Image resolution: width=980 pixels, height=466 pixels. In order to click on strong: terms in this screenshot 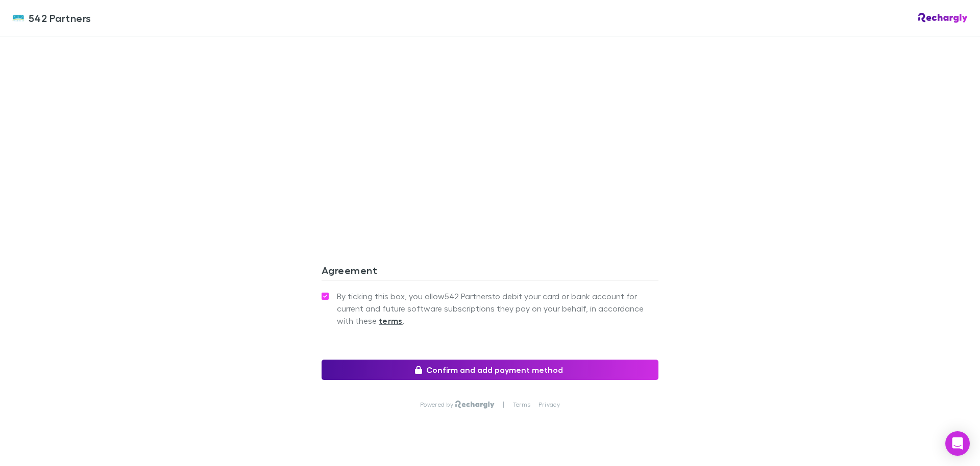, I will do `click(391, 321)`.